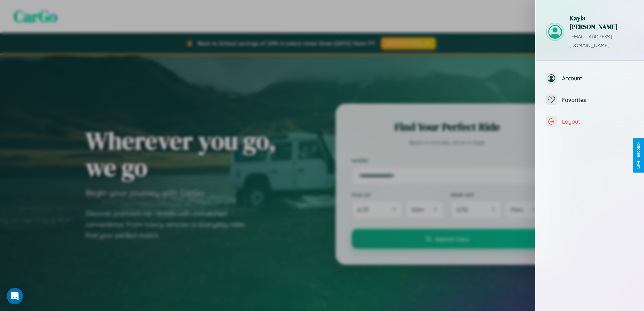 This screenshot has height=311, width=644. I want to click on button: Account, so click(590, 78).